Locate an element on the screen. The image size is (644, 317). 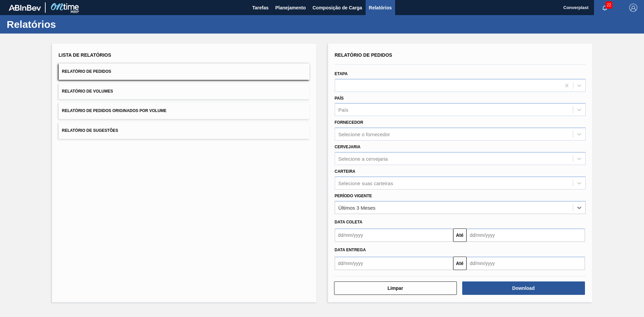
label: Fornecedor is located at coordinates (349, 122).